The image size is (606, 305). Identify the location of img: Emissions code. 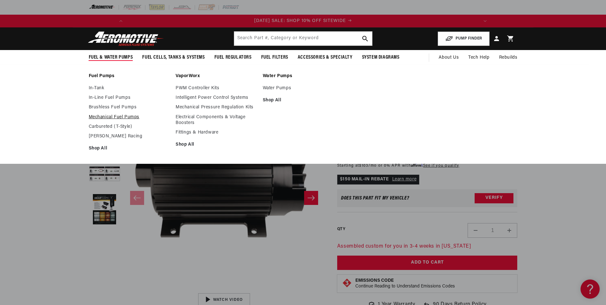
(347, 283).